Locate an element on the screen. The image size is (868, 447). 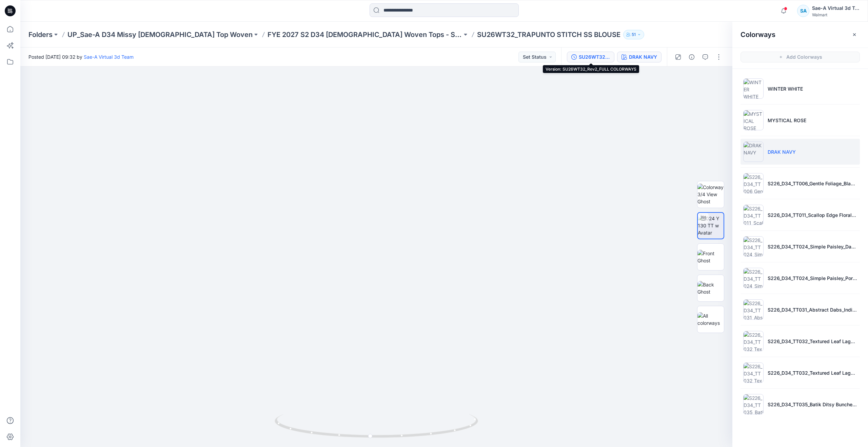
p: S226_D34_TT031_Abstract Dabs_Indigo Essence_32cm_Large Scale is located at coordinates (812, 309).